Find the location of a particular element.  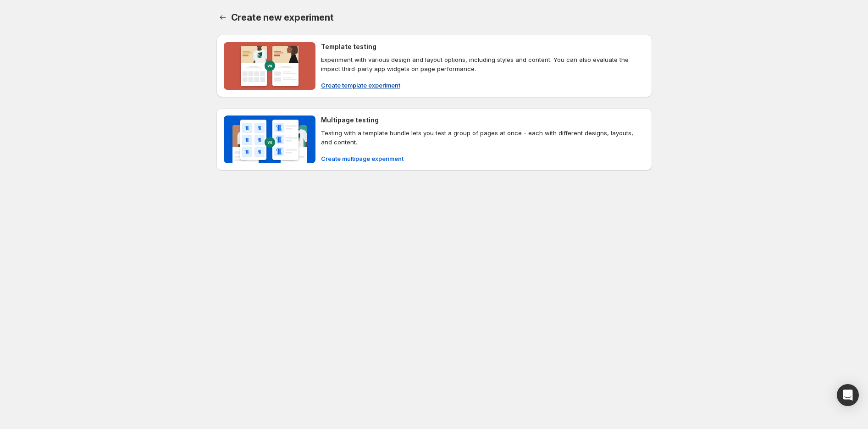

span: Create new experiment is located at coordinates (283, 17).